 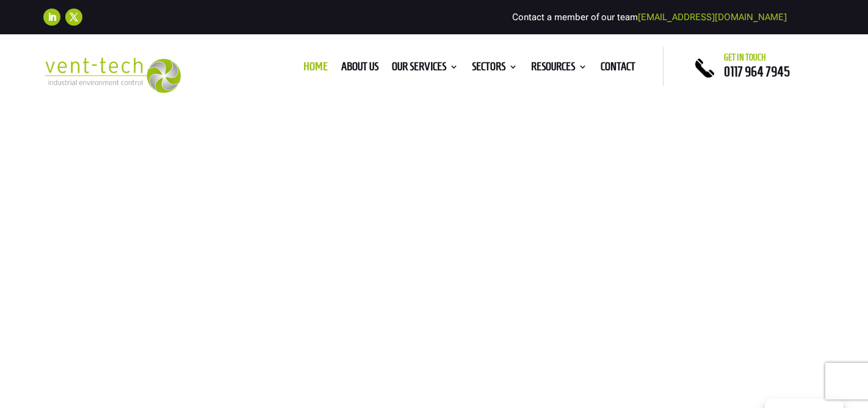 What do you see at coordinates (650, 17) in the screenshot?
I see `span: Contact a member of our team` at bounding box center [650, 17].